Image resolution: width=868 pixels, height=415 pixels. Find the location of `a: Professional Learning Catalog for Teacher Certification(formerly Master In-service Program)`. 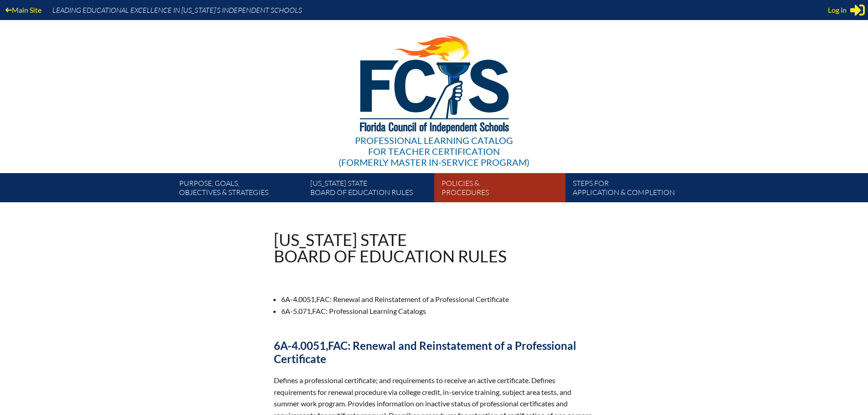

a: Professional Learning Catalog for Teacher Certification(formerly Master In-service Program) is located at coordinates (434, 94).